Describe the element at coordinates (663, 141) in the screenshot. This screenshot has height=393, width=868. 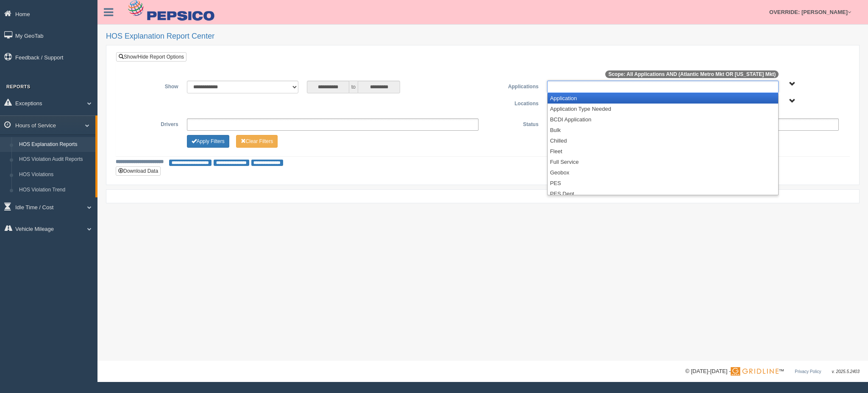
I see `li: Chilled` at that location.